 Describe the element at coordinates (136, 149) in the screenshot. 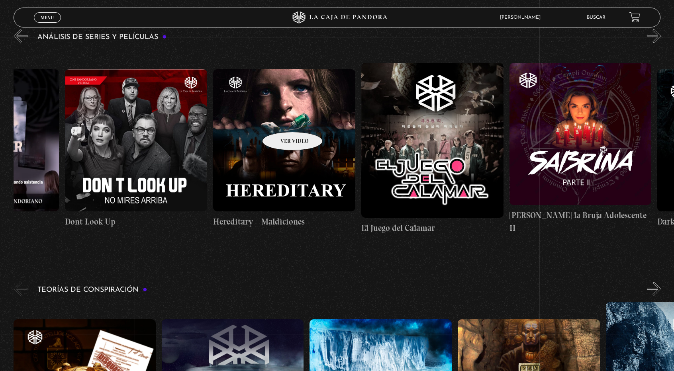

I see `a: Dont Look Up` at that location.